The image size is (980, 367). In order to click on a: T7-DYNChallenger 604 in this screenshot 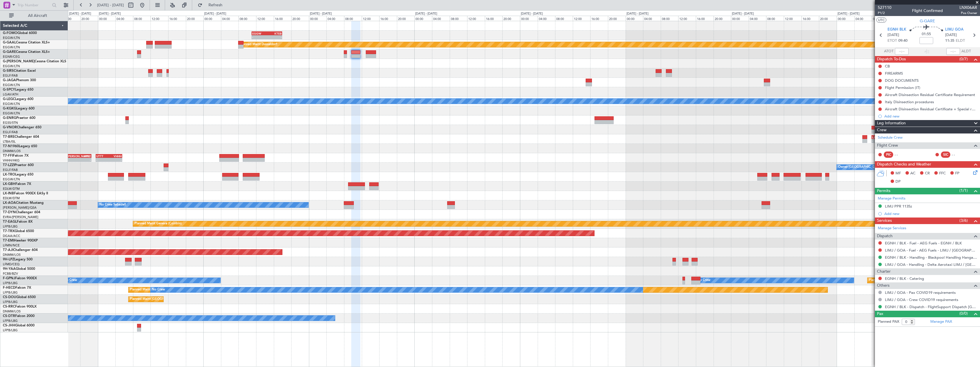, I will do `click(21, 212)`.